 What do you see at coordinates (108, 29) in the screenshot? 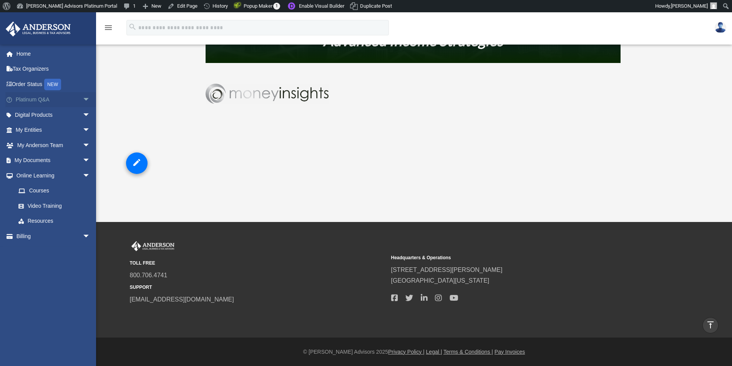
I see `a: menu` at bounding box center [108, 29].